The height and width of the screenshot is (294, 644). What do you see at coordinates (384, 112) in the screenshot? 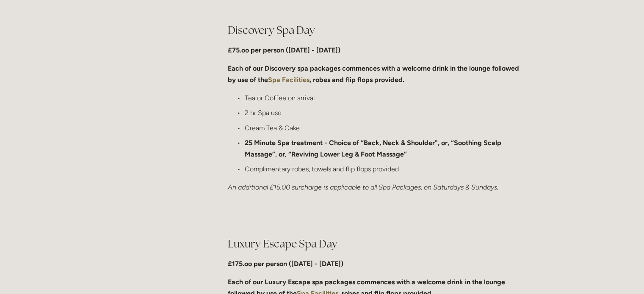
I see `p: 2 hr Spa use` at bounding box center [384, 112].